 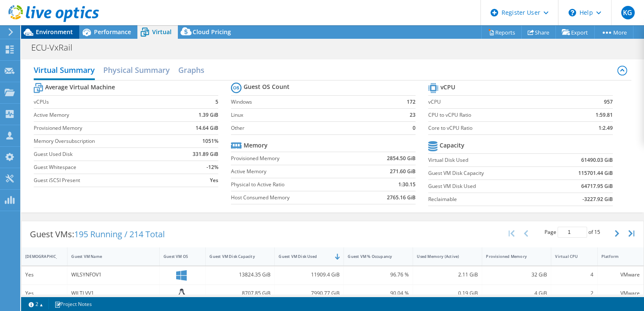 What do you see at coordinates (57, 47) in the screenshot?
I see `h1: ECU-VxRail` at bounding box center [57, 47].